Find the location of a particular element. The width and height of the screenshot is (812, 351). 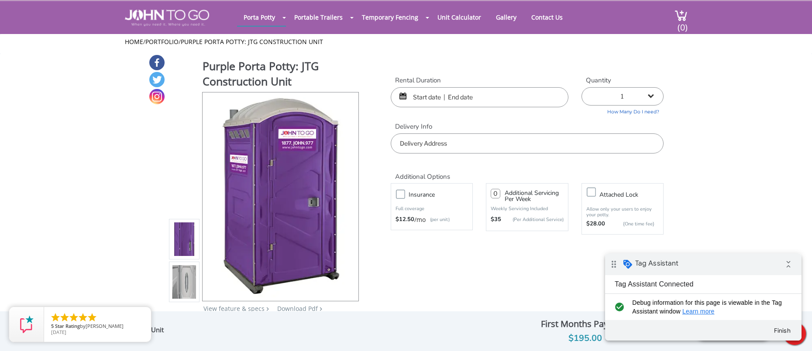

i: Collapse debug badge is located at coordinates (183, 11).